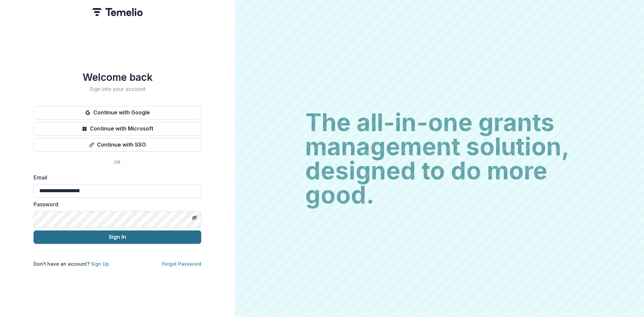  Describe the element at coordinates (117, 89) in the screenshot. I see `h2: Sign into your account` at that location.